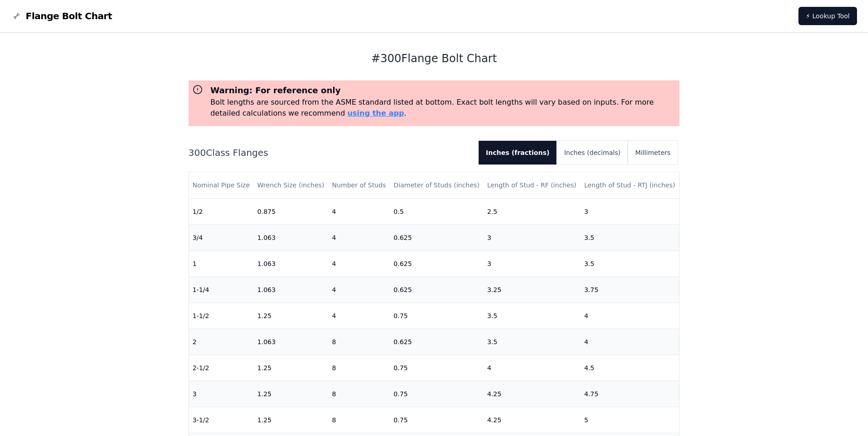  I want to click on td: 0.5, so click(436, 212).